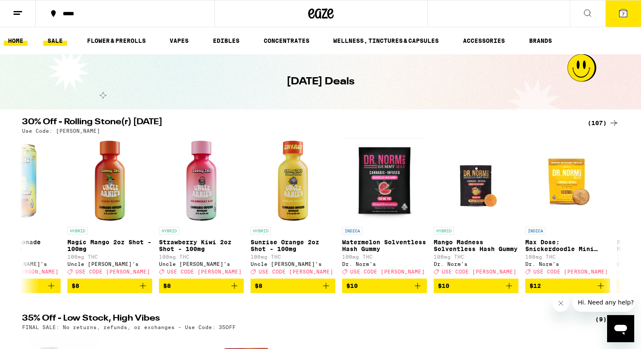 This screenshot has height=349, width=641. I want to click on p: Magic Mango 2oz Shot - 100mg, so click(110, 245).